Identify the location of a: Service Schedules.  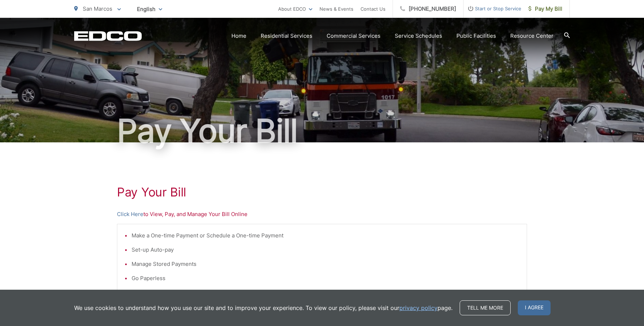
(418, 36).